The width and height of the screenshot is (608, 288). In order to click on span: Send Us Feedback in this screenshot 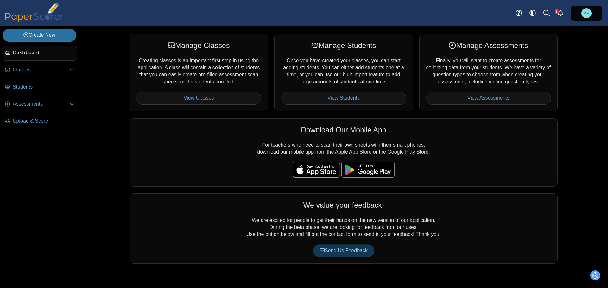, I will do `click(344, 251)`.